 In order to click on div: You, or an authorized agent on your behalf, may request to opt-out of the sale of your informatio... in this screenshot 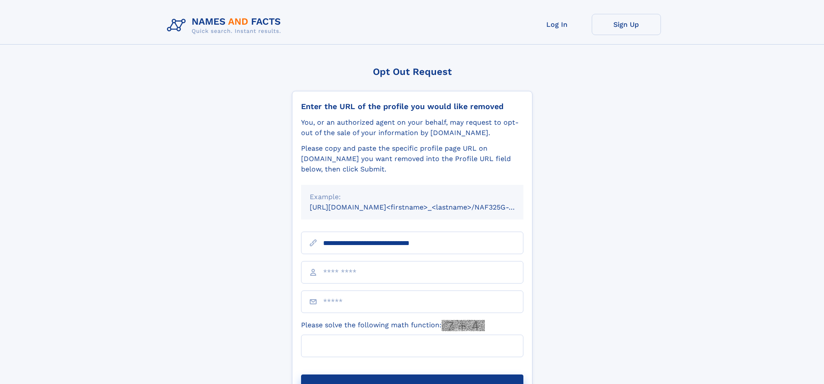, I will do `click(412, 128)`.